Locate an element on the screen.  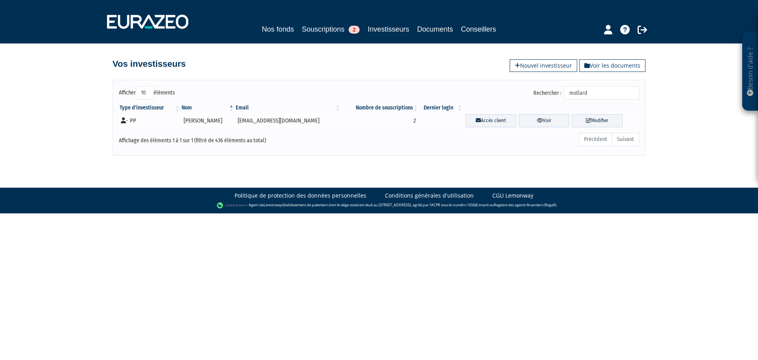
th: Nombre de souscriptions : activer pour trier la colonne par ordre croissant is located at coordinates (380, 108).